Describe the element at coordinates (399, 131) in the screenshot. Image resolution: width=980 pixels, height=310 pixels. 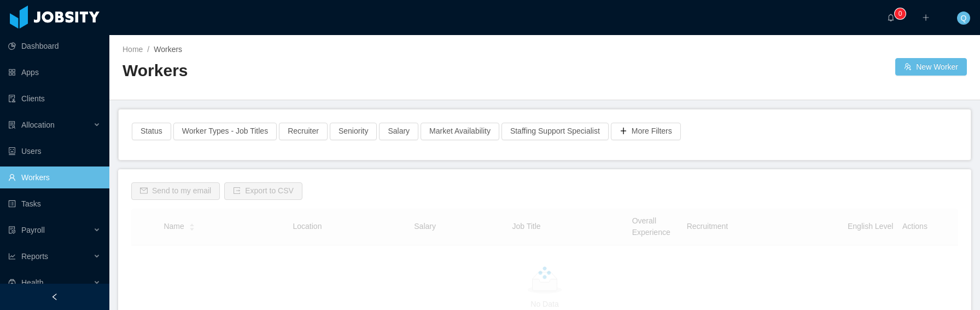
I see `button: Salary` at that location.